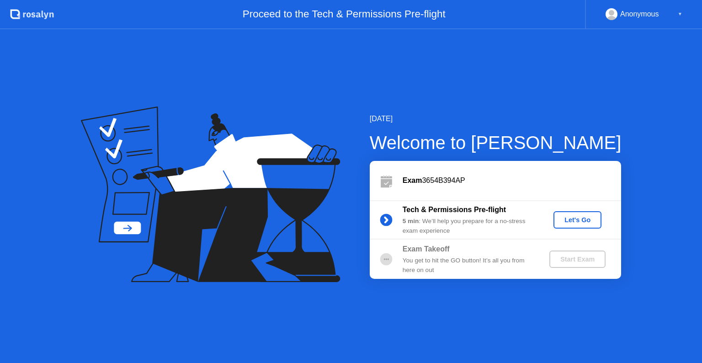  Describe the element at coordinates (469, 265) in the screenshot. I see `div: You get to hit the GO button! It’s all you from here on out` at that location.